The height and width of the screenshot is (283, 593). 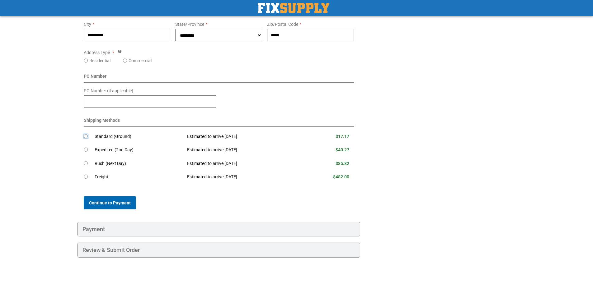 What do you see at coordinates (293, 8) in the screenshot?
I see `a: store logo` at bounding box center [293, 8].